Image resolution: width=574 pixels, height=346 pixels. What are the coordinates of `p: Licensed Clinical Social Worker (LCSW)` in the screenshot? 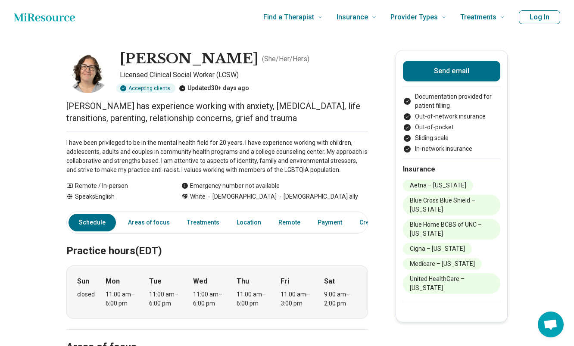 It's located at (244, 75).